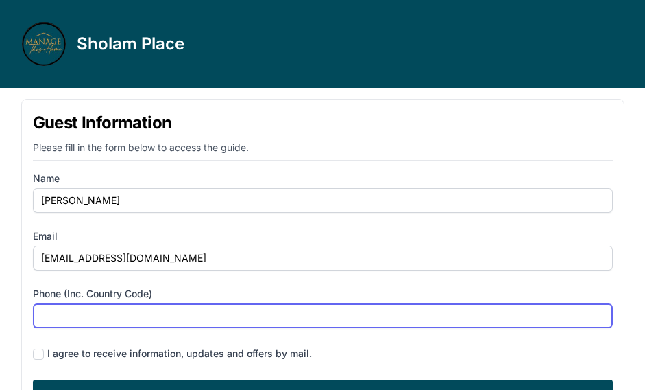 Image resolution: width=645 pixels, height=390 pixels. What do you see at coordinates (323, 150) in the screenshot?
I see `p: Please fill in the form below to access the guide.` at bounding box center [323, 150].